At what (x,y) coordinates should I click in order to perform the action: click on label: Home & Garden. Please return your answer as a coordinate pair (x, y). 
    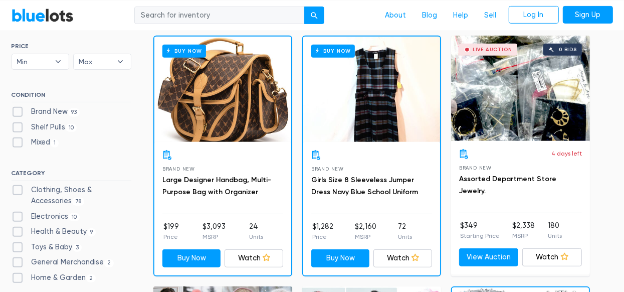
    Looking at the image, I should click on (54, 278).